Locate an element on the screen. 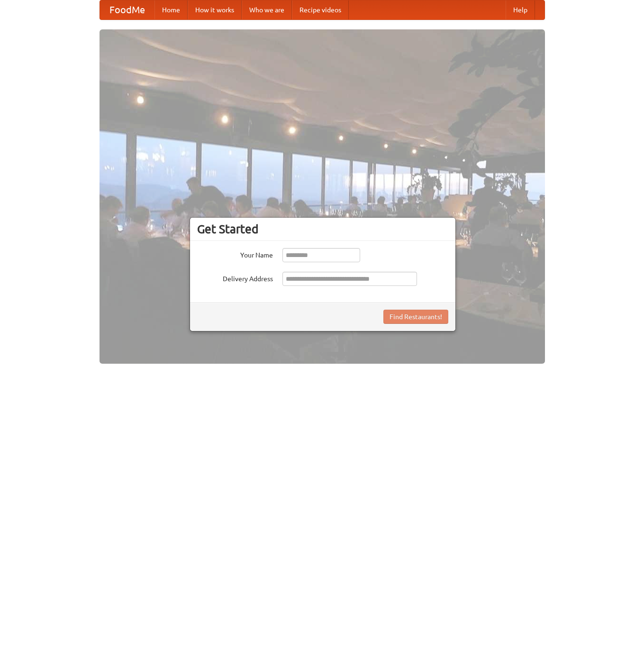 The height and width of the screenshot is (671, 644). a: How it works is located at coordinates (214, 10).